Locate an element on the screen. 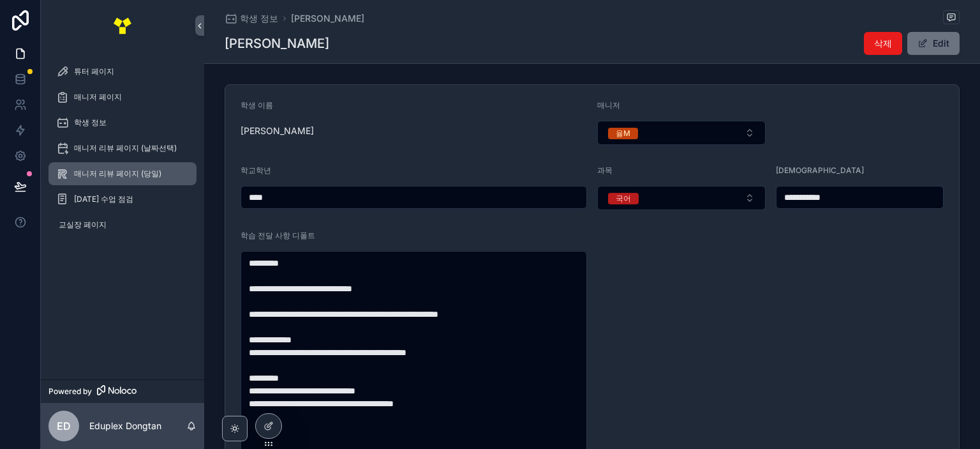  button: Edit is located at coordinates (933, 43).